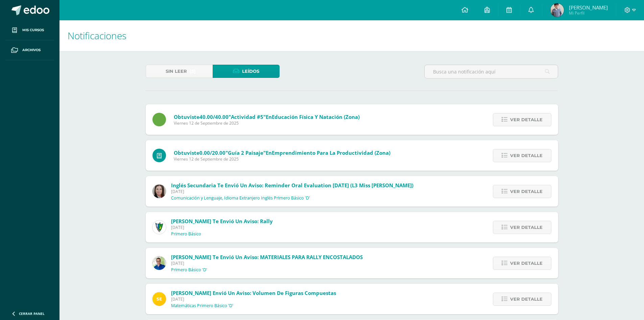 This screenshot has width=644, height=320. I want to click on p: Matemáticas Primero Básico 'D', so click(202, 306).